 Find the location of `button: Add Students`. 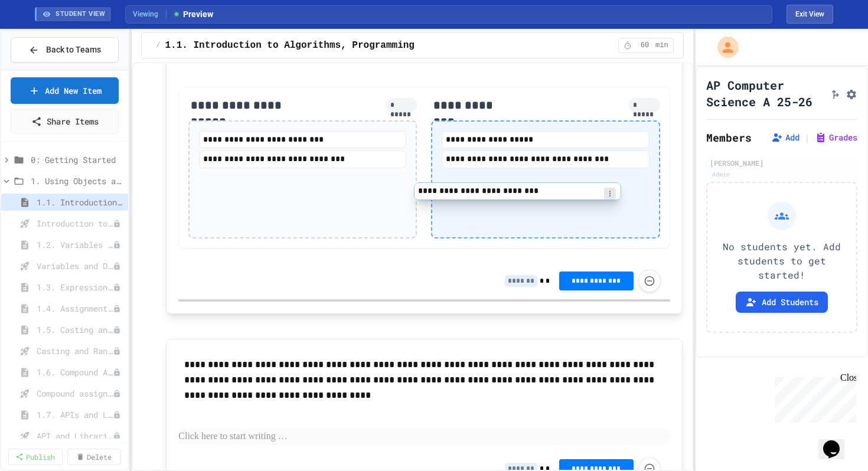

button: Add Students is located at coordinates (782, 302).